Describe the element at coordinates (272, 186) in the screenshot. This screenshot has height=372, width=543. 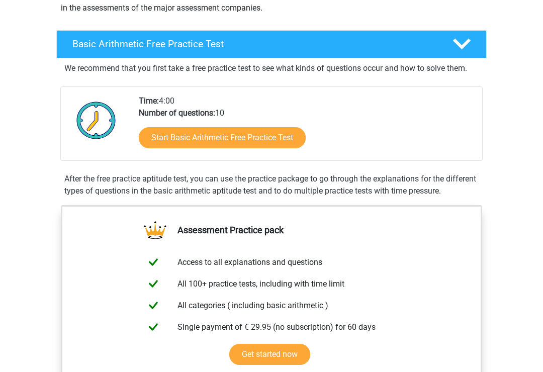
I see `div: After the free practice aptitude test, you can use the practice package to go through the explana...` at that location.